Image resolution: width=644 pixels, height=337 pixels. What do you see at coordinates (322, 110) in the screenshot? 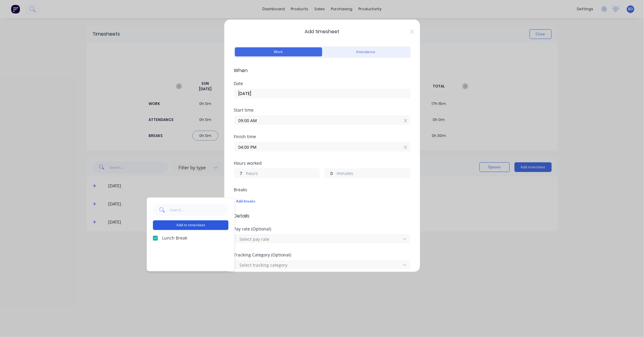
I see `div: Start time` at bounding box center [322, 110].